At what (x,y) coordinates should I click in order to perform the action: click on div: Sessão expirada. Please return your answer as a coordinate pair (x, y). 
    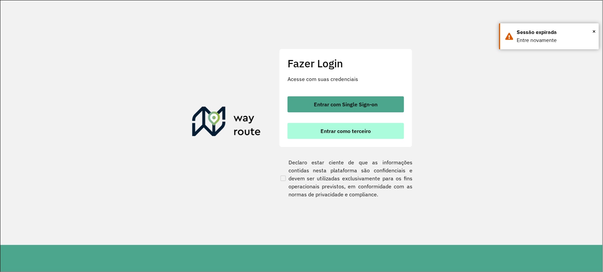
    Looking at the image, I should click on (555, 32).